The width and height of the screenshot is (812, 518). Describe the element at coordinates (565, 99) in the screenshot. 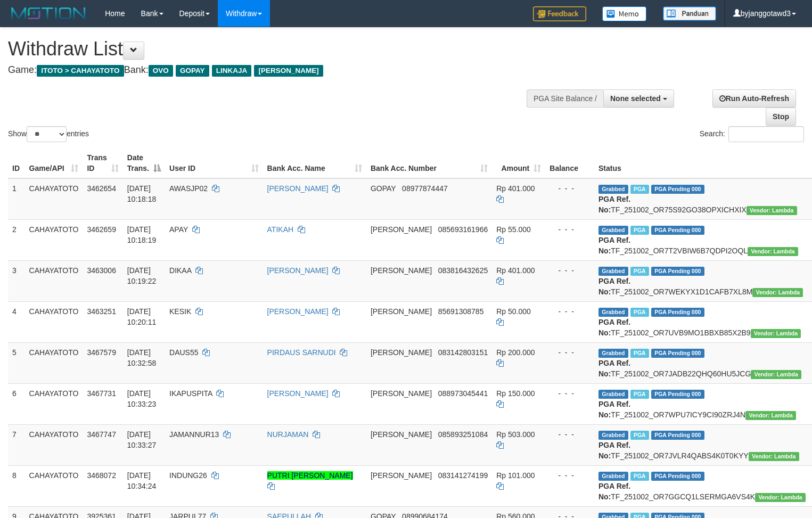

I see `div: PGA Site Balance /` at that location.